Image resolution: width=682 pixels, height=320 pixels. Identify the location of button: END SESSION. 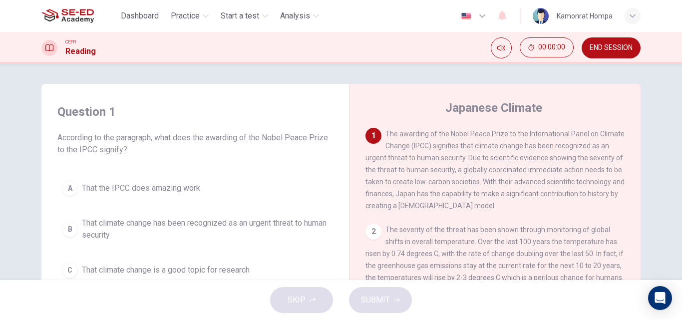
(612, 48).